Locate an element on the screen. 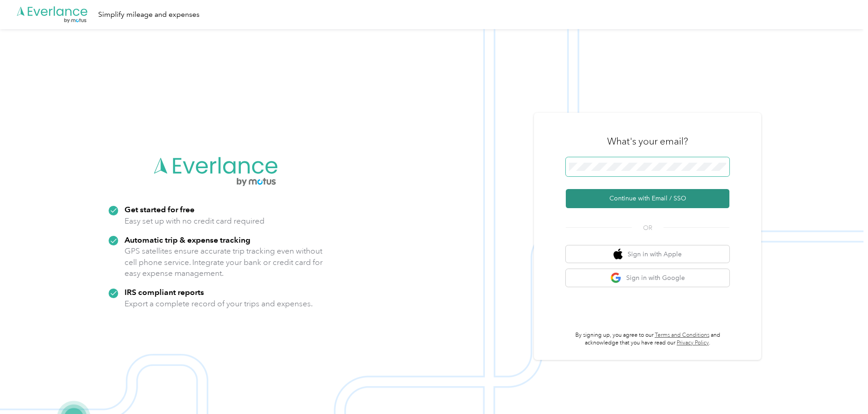  strong: IRS compliant reports is located at coordinates (164, 292).